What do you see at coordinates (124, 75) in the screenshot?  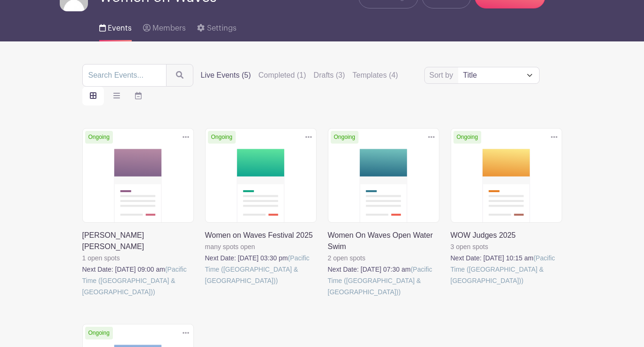 I see `input: Search Events...` at bounding box center [124, 75].